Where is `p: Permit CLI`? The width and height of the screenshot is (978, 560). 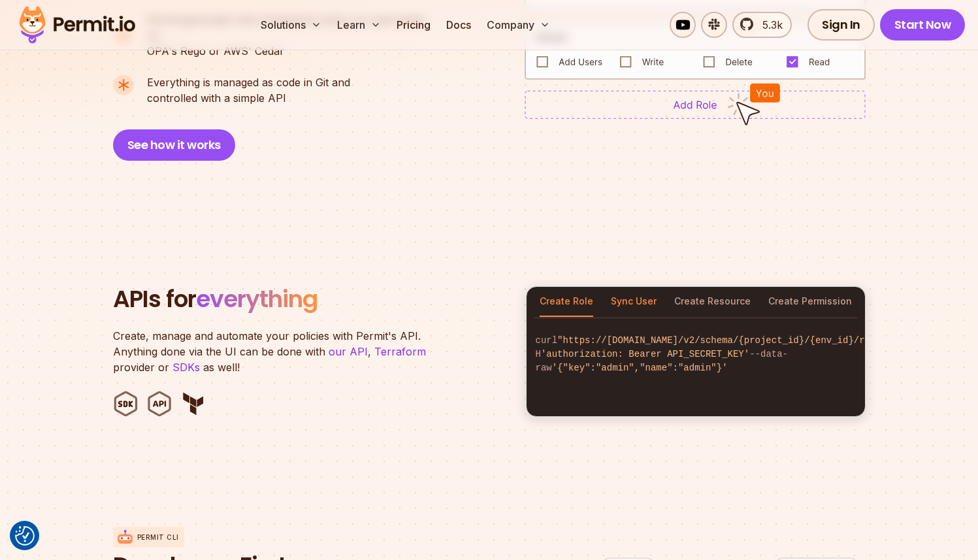 p: Permit CLI is located at coordinates (158, 537).